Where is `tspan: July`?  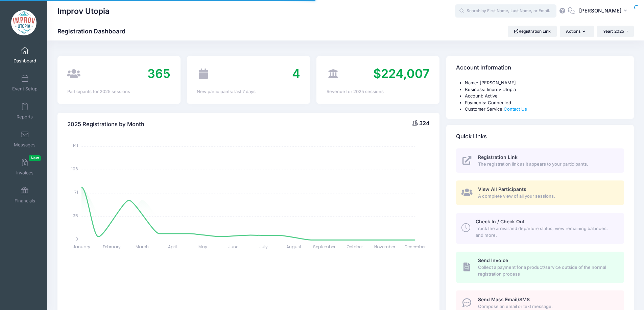
tspan: July is located at coordinates (264, 247).